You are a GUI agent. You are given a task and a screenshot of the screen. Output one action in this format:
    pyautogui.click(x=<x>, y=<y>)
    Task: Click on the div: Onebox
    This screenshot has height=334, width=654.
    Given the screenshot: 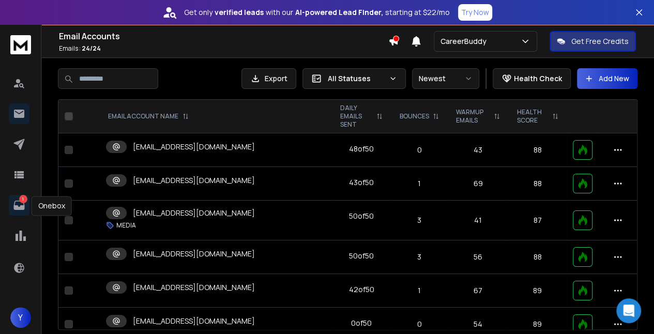 What is the action you would take?
    pyautogui.click(x=52, y=206)
    